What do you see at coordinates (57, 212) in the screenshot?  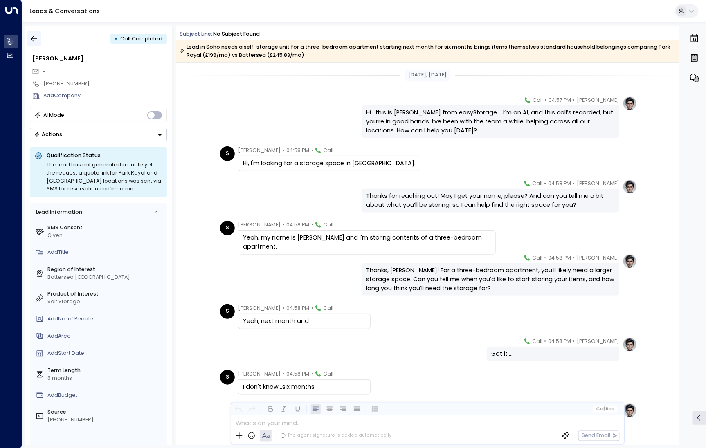 I see `div: Lead Information` at bounding box center [57, 212].